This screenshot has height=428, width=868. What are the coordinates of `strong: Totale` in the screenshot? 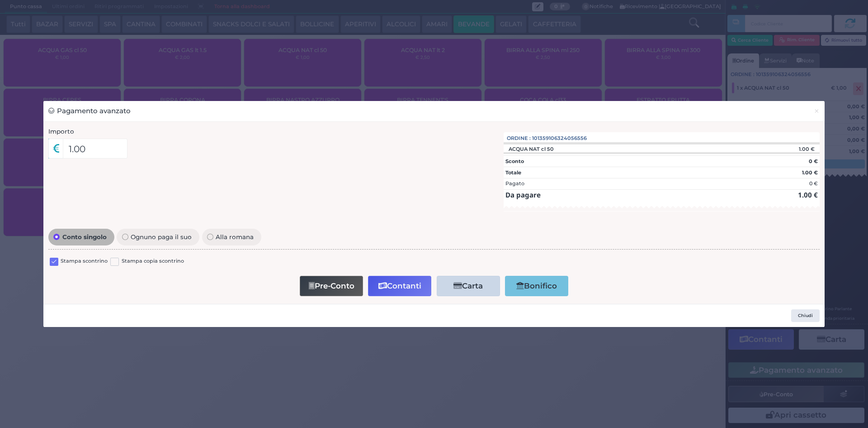 It's located at (513, 172).